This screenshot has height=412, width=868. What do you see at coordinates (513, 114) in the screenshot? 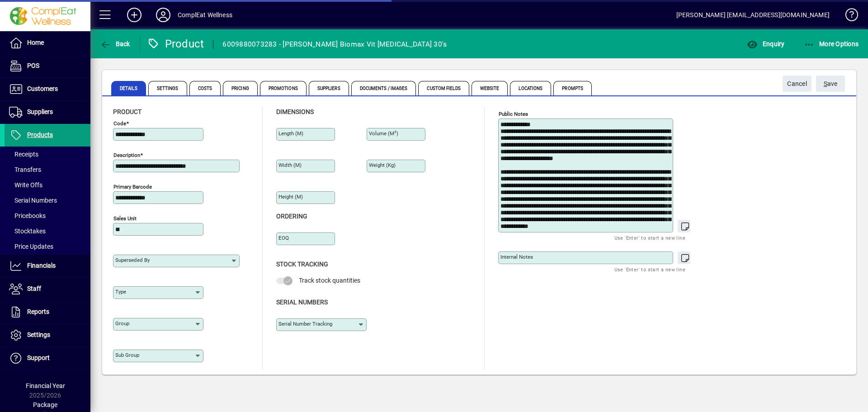
I see `mat-label: Public Notes` at bounding box center [513, 114].